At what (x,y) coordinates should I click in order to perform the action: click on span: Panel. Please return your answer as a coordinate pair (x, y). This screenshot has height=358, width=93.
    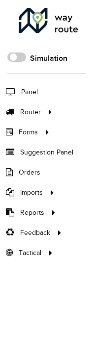
    Looking at the image, I should click on (29, 92).